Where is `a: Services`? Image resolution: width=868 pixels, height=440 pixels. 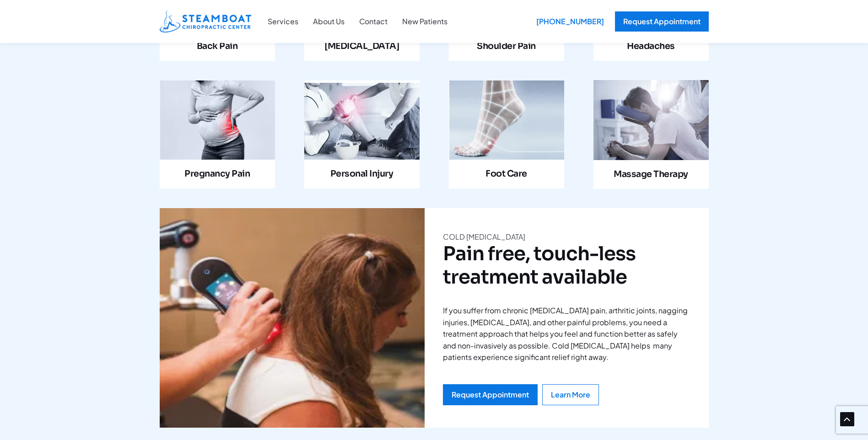
a: Services is located at coordinates (283, 21).